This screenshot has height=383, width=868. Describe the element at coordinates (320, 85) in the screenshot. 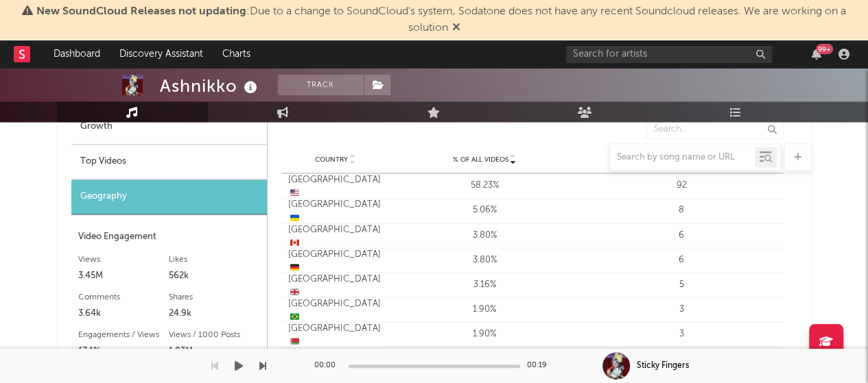

I see `button: Track` at that location.